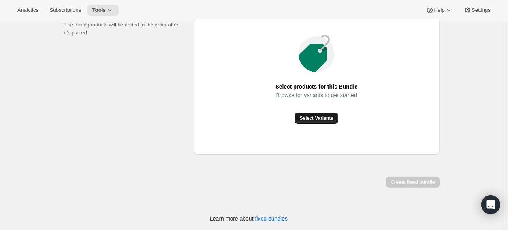 The height and width of the screenshot is (230, 508). Describe the element at coordinates (316, 118) in the screenshot. I see `span: Select Variants` at that location.